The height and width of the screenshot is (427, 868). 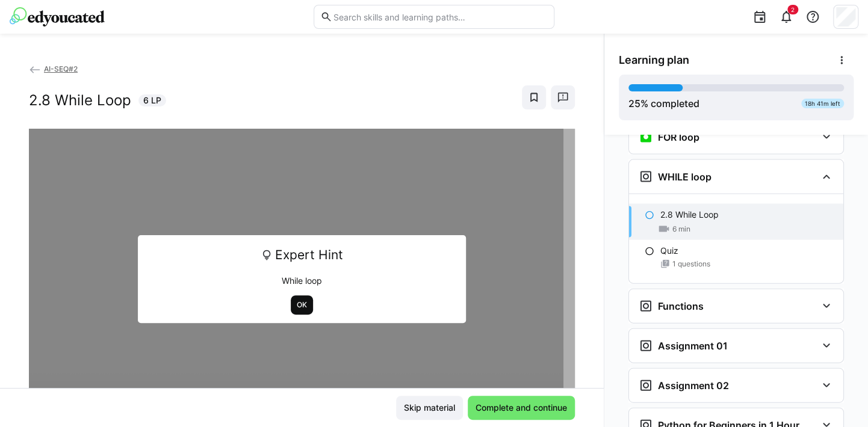 What do you see at coordinates (669, 251) in the screenshot?
I see `p: Quiz` at bounding box center [669, 251].